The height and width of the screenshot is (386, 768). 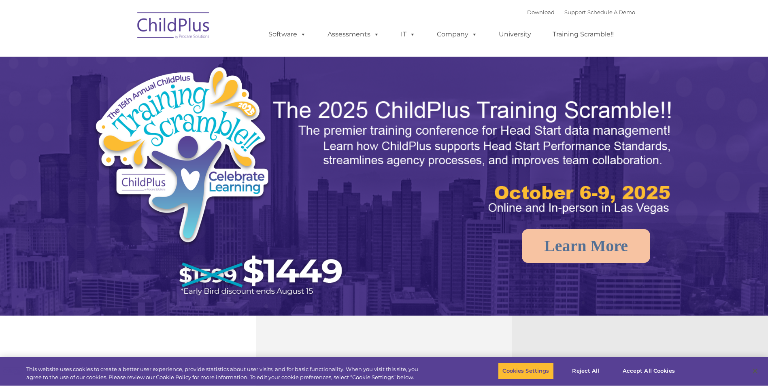 I want to click on div: This website uses cookies to create a better user experience, provide statistics about user visit..., so click(x=224, y=373).